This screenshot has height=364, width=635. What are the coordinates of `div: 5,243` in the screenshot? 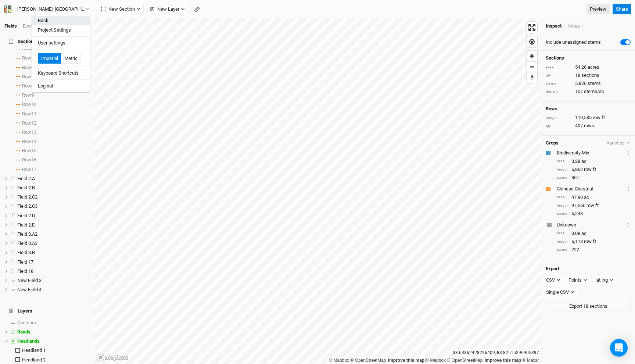 It's located at (594, 213).